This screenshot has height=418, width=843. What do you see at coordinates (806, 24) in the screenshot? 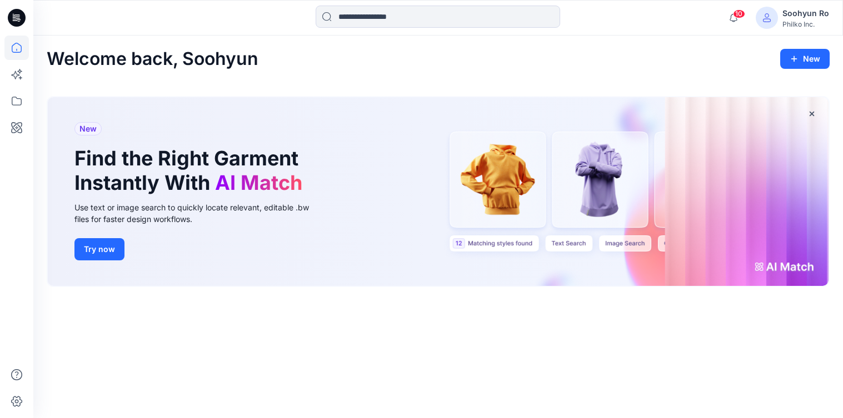
I see `div: Philko Inc.` at bounding box center [806, 24].